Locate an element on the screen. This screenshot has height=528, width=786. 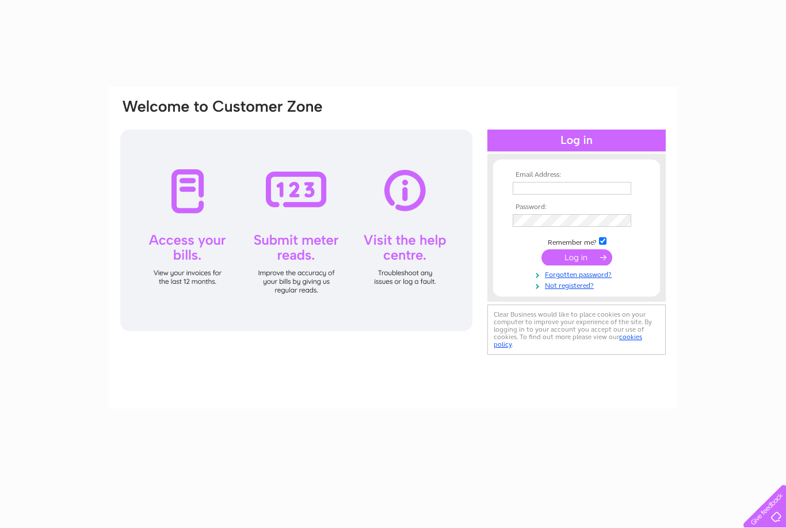
th: Email Address: is located at coordinates (576, 175).